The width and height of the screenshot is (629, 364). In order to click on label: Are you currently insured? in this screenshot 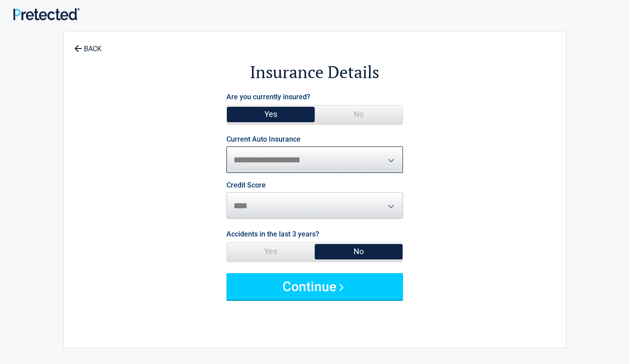, I will do `click(268, 97)`.